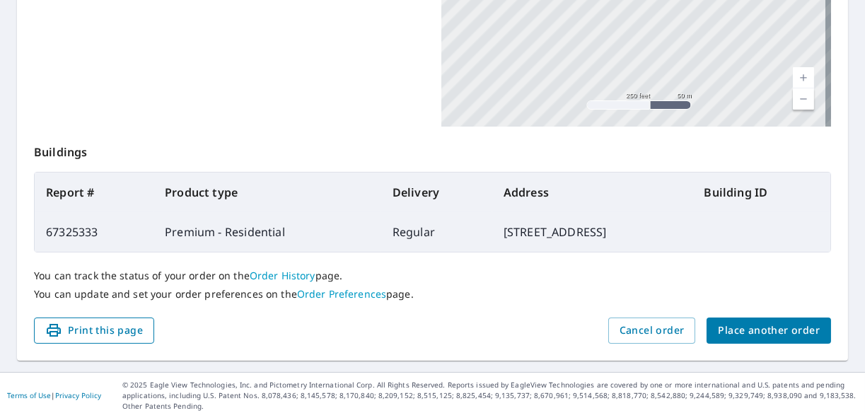 Image resolution: width=865 pixels, height=413 pixels. I want to click on button: Print this page, so click(94, 330).